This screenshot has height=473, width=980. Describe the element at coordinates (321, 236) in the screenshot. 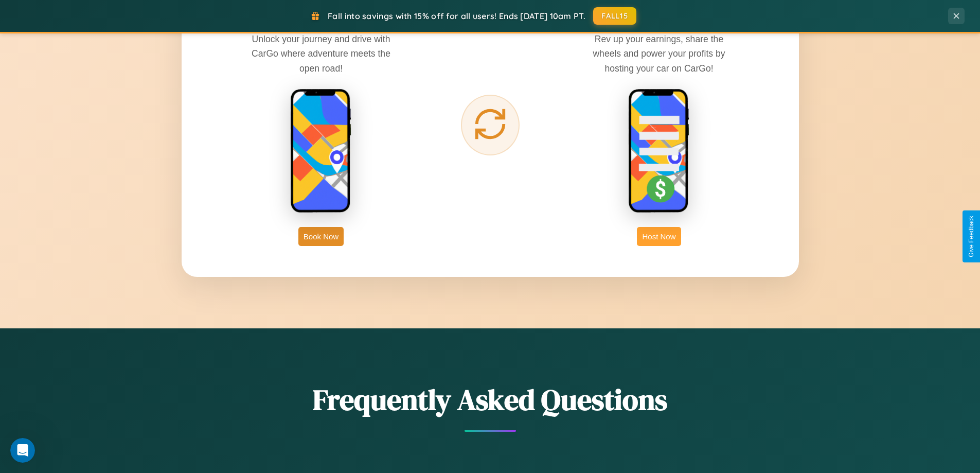

I see `button: Book Now` at that location.